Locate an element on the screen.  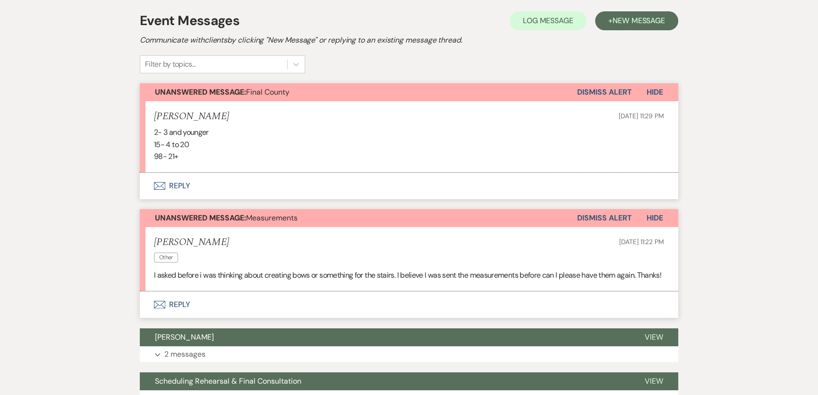
div: Filter by topics... is located at coordinates (170, 64).